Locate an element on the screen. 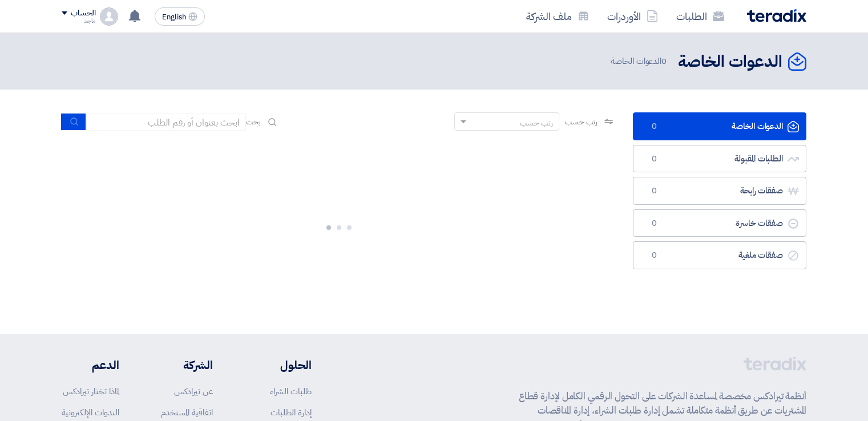  span: English is located at coordinates (174, 17).